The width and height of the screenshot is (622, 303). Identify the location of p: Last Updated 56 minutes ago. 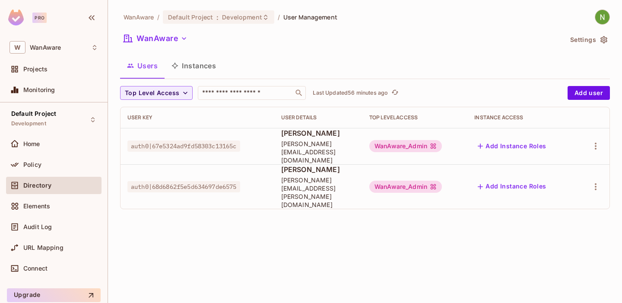
(350, 93).